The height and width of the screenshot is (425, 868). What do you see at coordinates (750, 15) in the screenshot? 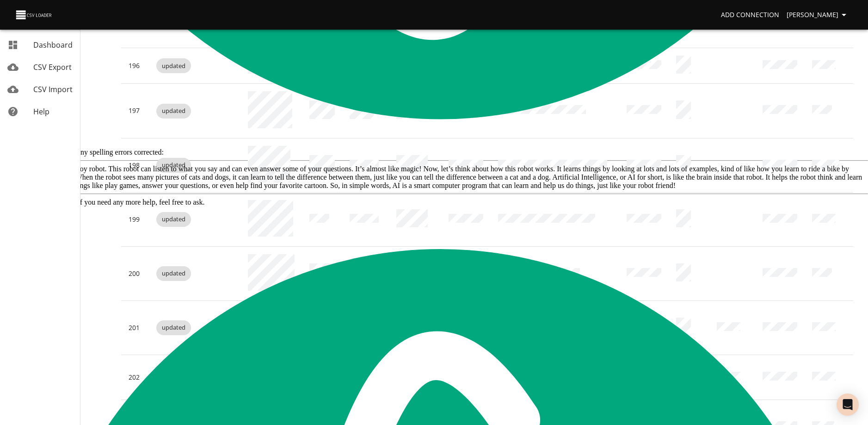
I see `a: Add Connection` at bounding box center [750, 15].